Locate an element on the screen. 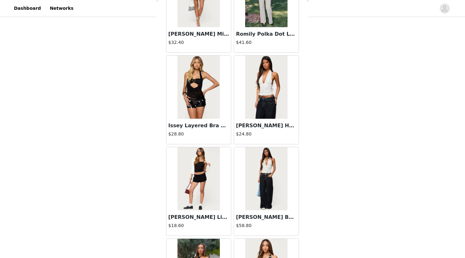 Image resolution: width=465 pixels, height=258 pixels. h4: $32.40 is located at coordinates (198, 42).